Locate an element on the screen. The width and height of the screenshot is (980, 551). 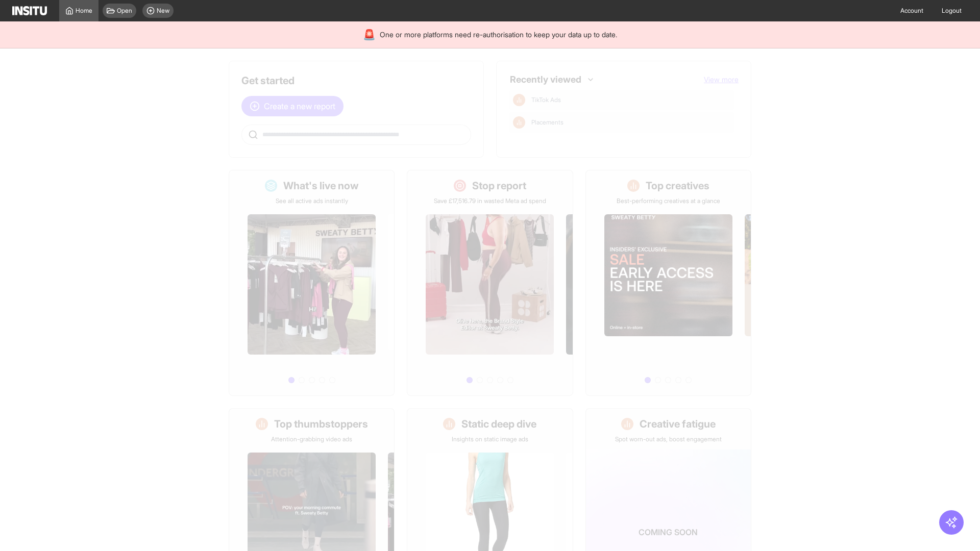
span: One or more platforms need re-authorisation to keep your data up to date. is located at coordinates (498, 35).